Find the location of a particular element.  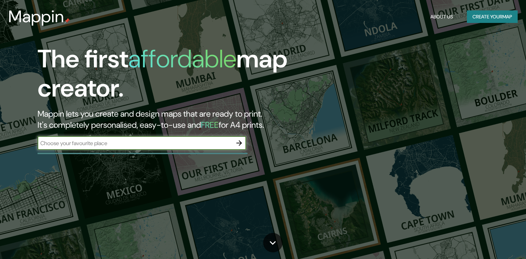

h3: Mappin is located at coordinates (36, 17).